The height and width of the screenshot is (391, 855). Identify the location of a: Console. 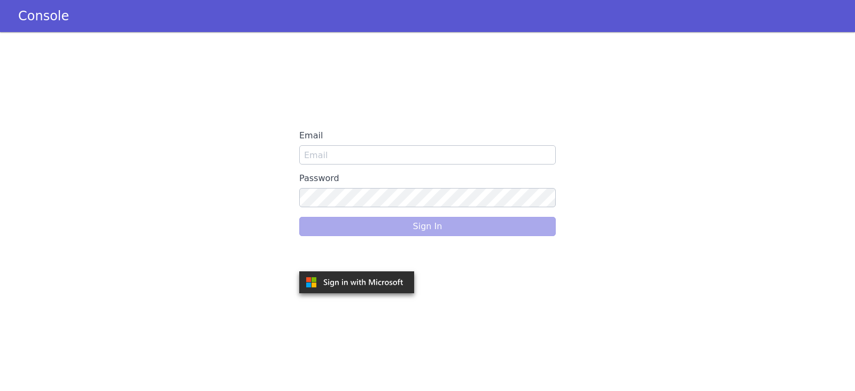
(43, 16).